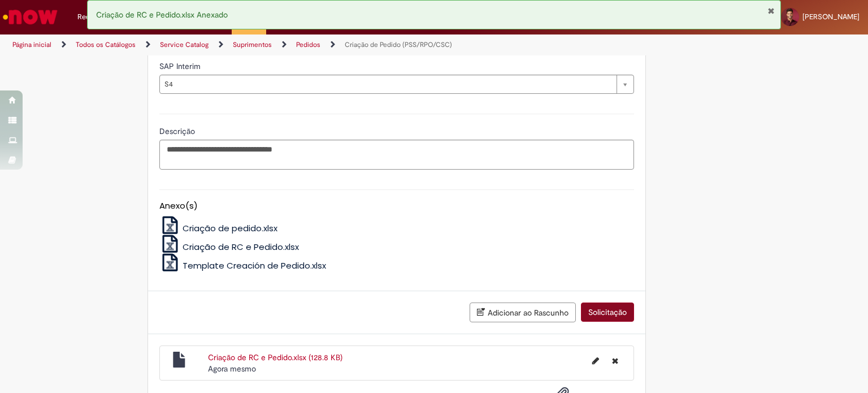 The width and height of the screenshot is (868, 393). Describe the element at coordinates (229, 246) in the screenshot. I see `a: Criação de RC e Pedido.xlsx` at that location.